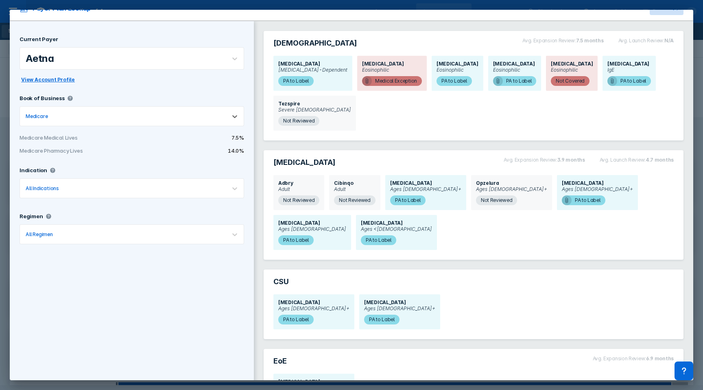 The image size is (703, 390). I want to click on div: 7.5%, so click(188, 138).